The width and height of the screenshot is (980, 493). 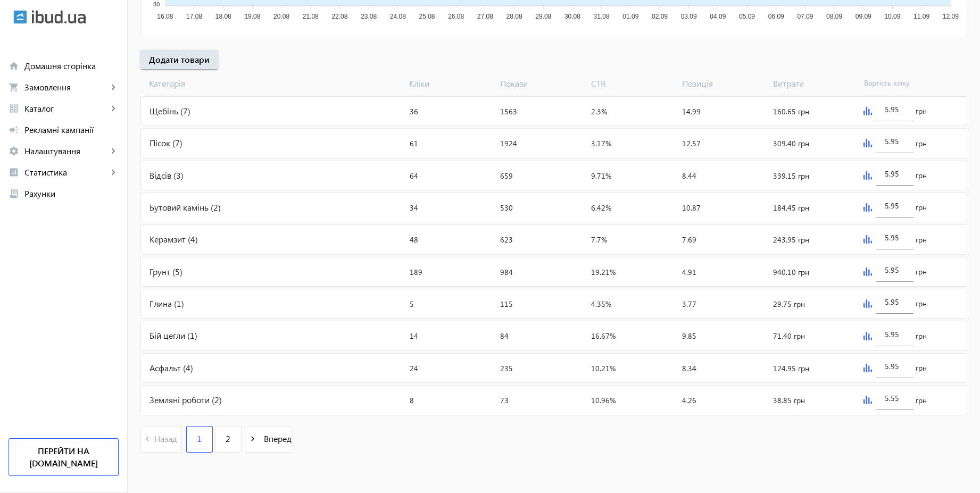 What do you see at coordinates (273, 175) in the screenshot?
I see `div: Відсів (3)` at bounding box center [273, 175].